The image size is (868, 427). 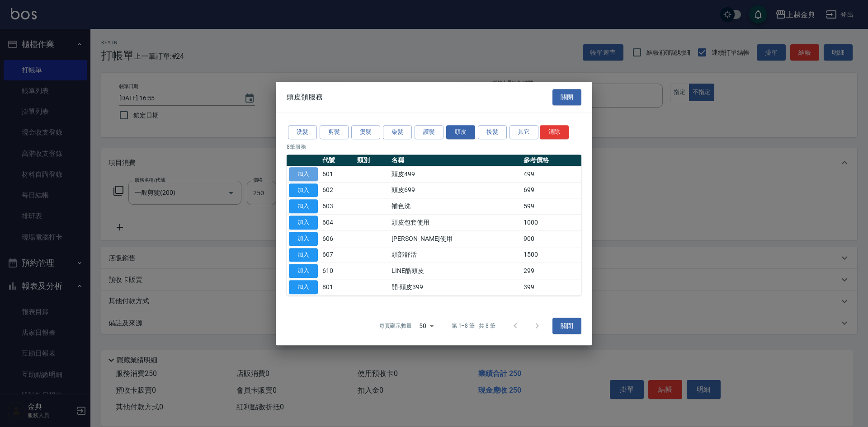 I want to click on th: 名稱, so click(x=455, y=160).